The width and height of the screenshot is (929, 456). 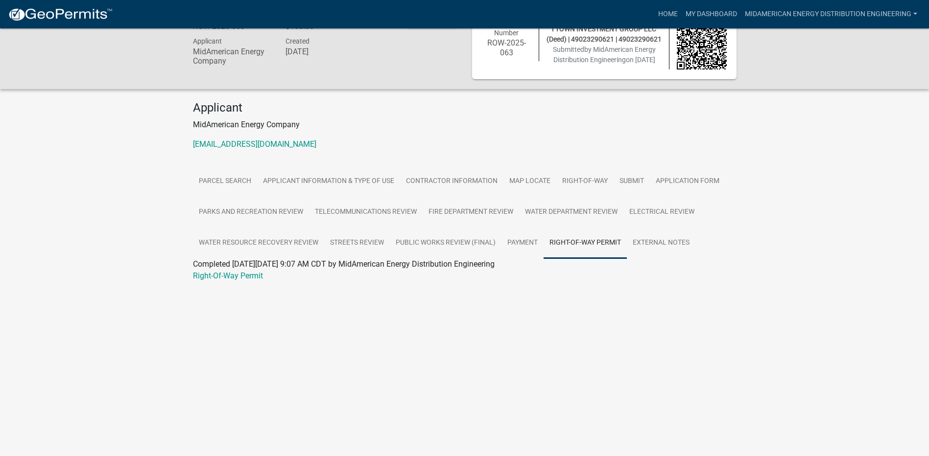 I want to click on a: Fire Department Review, so click(x=471, y=213).